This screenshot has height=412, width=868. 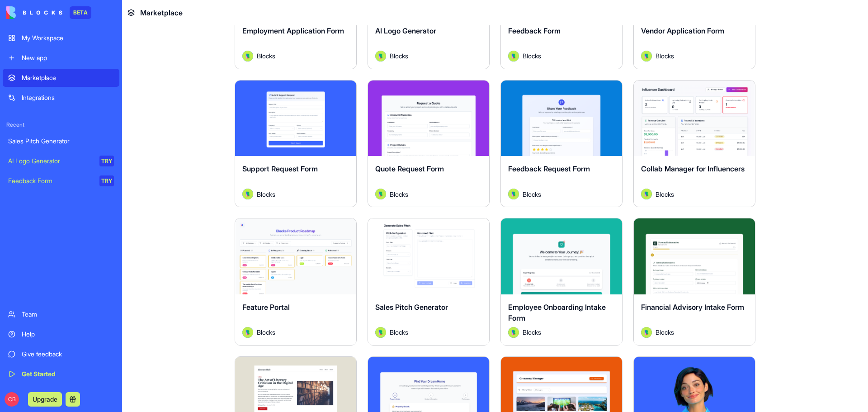 What do you see at coordinates (68, 354) in the screenshot?
I see `div: Give feedback` at bounding box center [68, 354].